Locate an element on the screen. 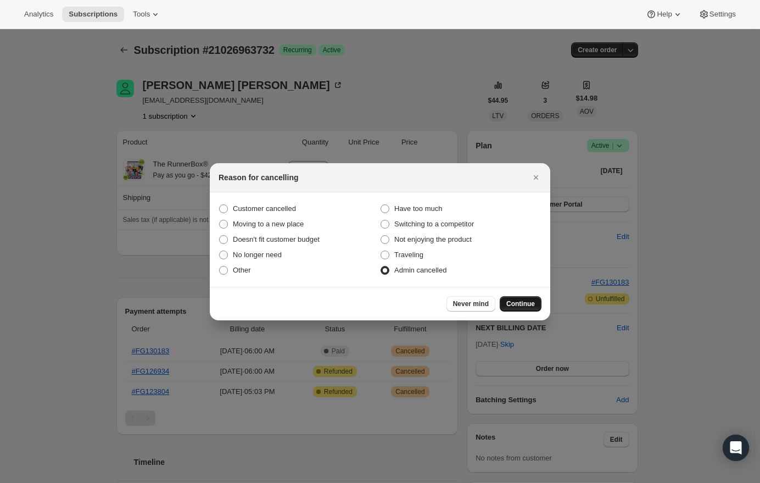 This screenshot has height=483, width=760. button: Continue is located at coordinates (521, 304).